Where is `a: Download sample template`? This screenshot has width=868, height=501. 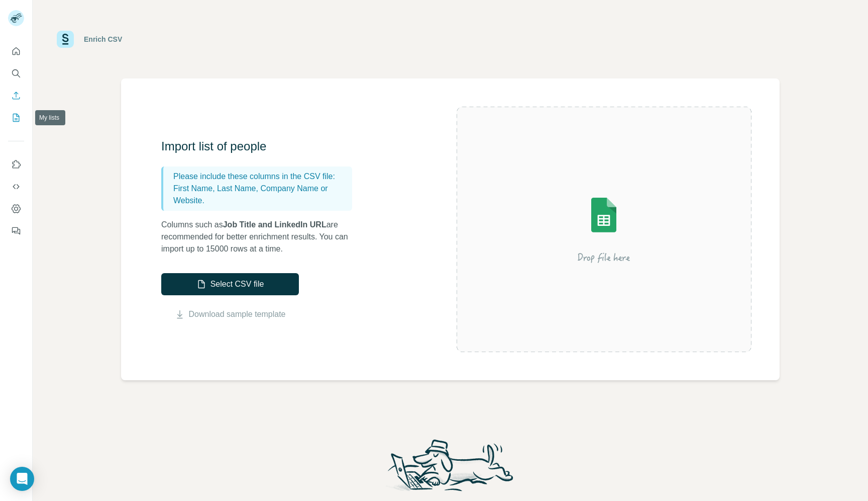
a: Download sample template is located at coordinates (237, 314).